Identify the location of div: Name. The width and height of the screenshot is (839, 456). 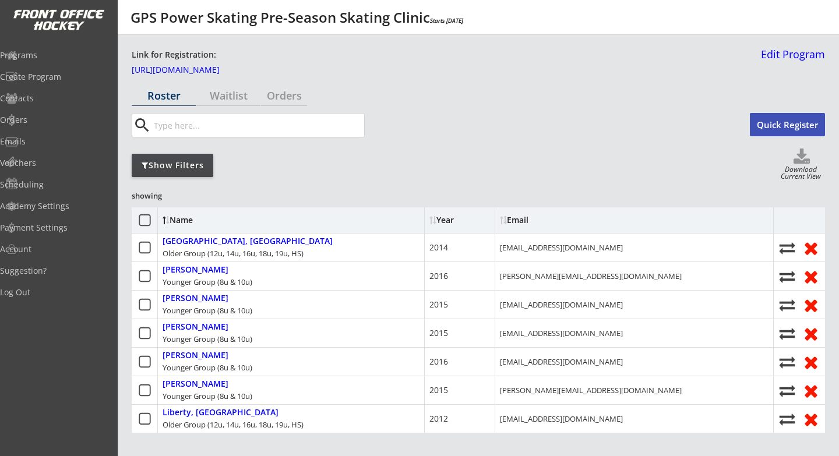
(210, 220).